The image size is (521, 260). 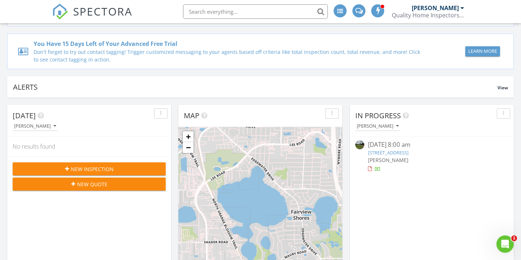 What do you see at coordinates (92, 169) in the screenshot?
I see `span: New Inspection` at bounding box center [92, 169].